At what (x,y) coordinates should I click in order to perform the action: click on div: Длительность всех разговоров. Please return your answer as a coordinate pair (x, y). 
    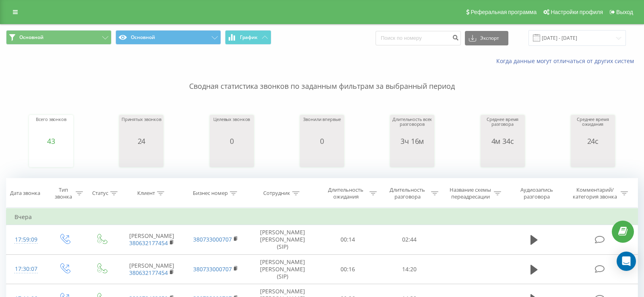
    Looking at the image, I should click on (412, 127).